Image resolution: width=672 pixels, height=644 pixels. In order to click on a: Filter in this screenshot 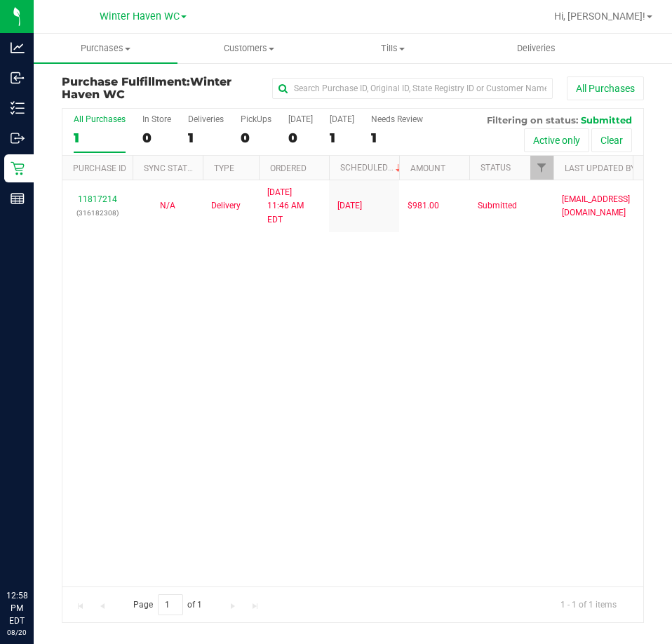, I will do `click(542, 167)`.